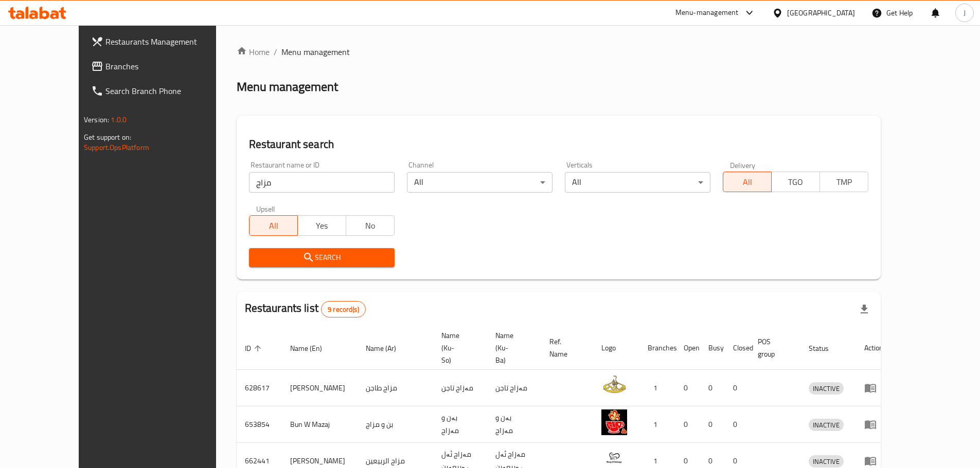  Describe the element at coordinates (118, 120) in the screenshot. I see `span: 1.0.0` at that location.